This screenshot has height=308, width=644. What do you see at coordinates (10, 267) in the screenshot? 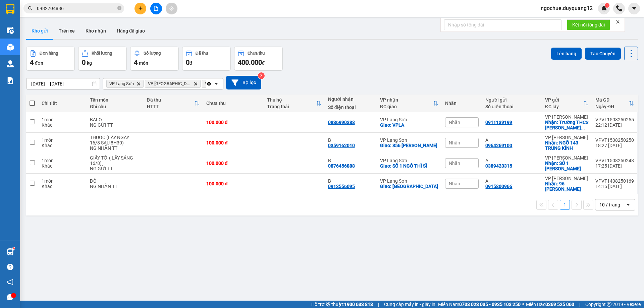
I see `span: question-circle` at bounding box center [10, 267].